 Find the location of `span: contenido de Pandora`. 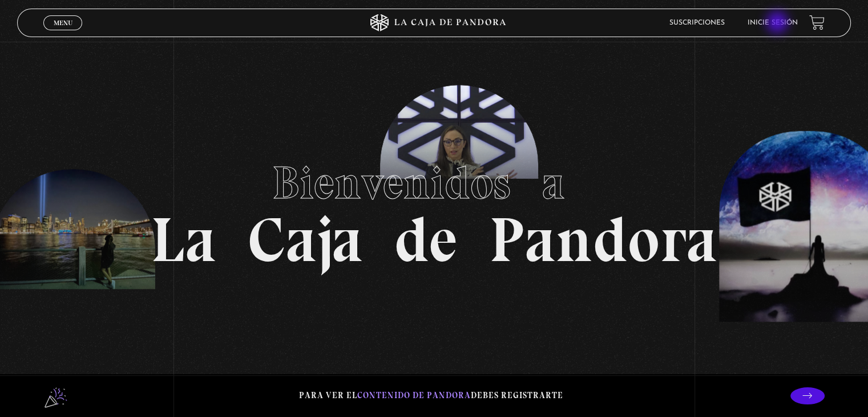

span: contenido de Pandora is located at coordinates (414, 395).